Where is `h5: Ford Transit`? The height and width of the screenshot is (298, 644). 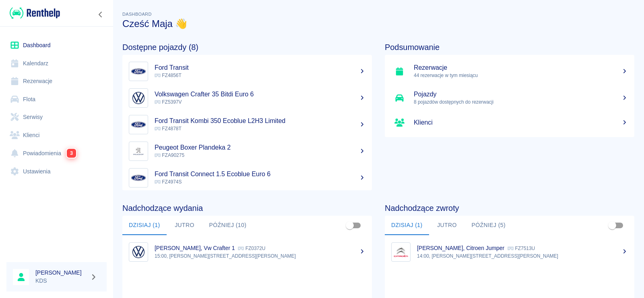
h5: Ford Transit is located at coordinates (260, 68).